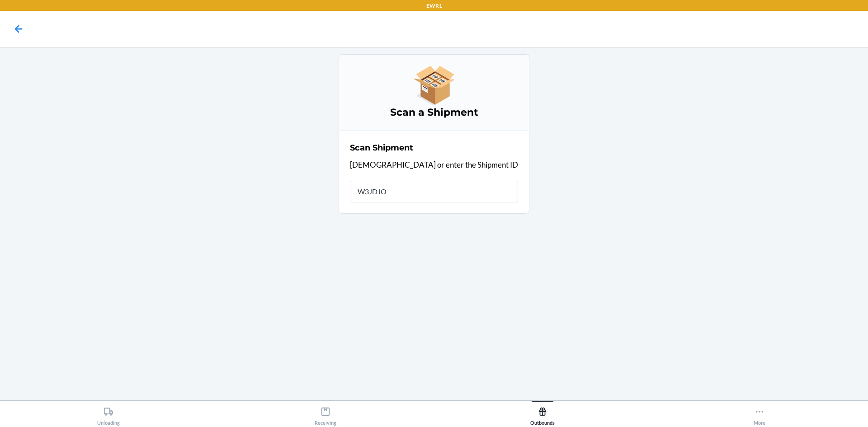  Describe the element at coordinates (381, 148) in the screenshot. I see `h2: Scan Shipment` at that location.